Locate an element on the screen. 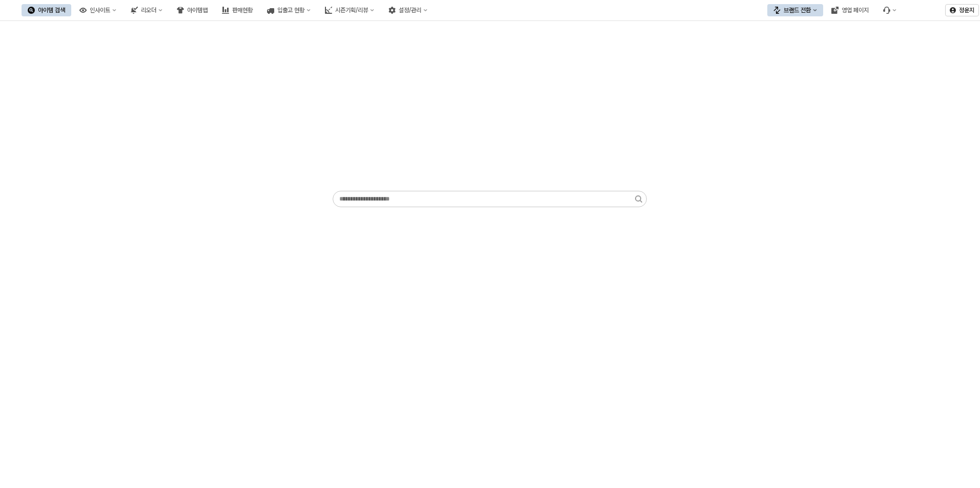  button: 아이템 검색 is located at coordinates (46, 10).